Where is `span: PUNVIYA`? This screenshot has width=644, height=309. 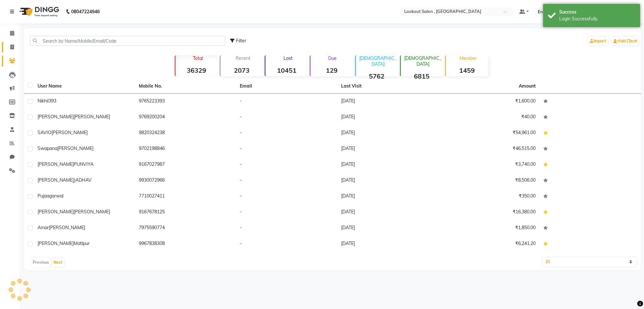 span: PUNVIYA is located at coordinates (84, 164).